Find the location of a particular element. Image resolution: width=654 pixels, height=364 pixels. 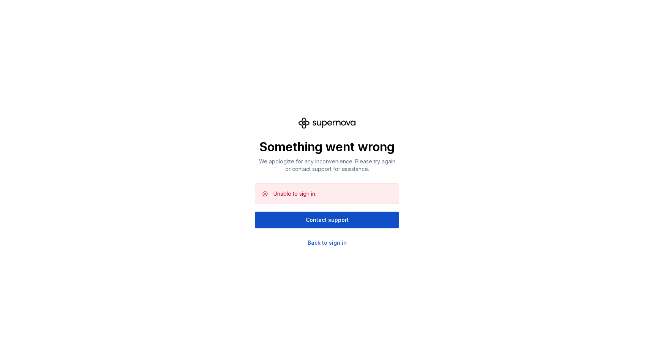

span: Contact support is located at coordinates (327, 220).